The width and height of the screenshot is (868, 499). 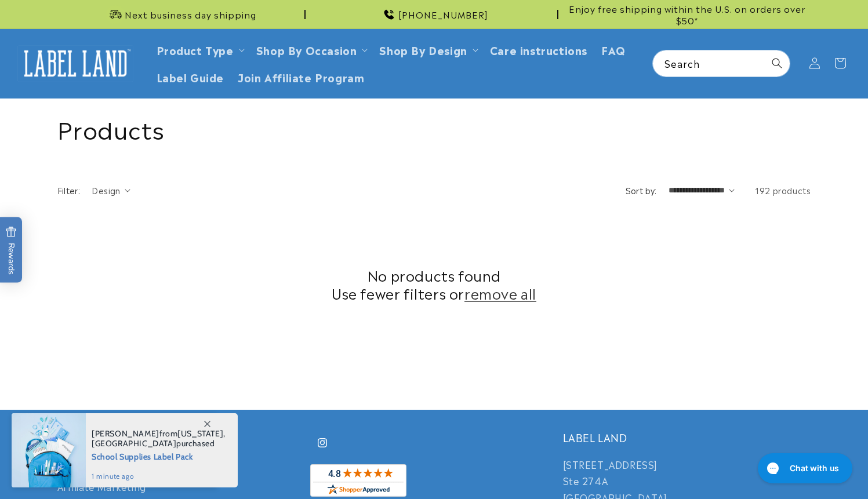 I want to click on span: Enjoy free shipping within the U.S. on orders over $50*, so click(x=687, y=14).